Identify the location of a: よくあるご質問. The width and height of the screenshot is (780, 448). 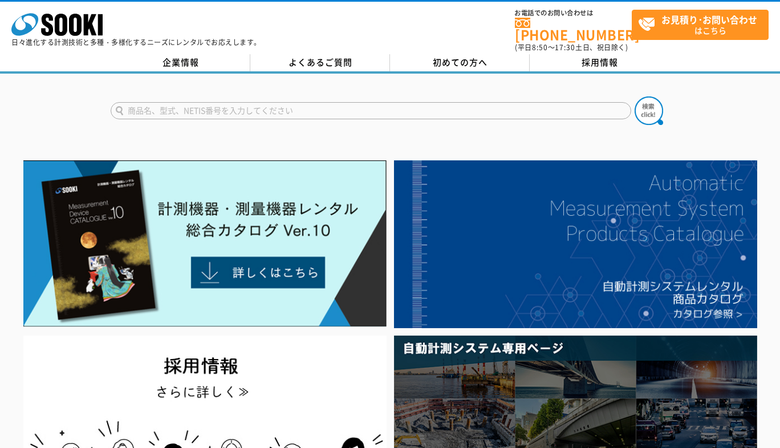
(320, 63).